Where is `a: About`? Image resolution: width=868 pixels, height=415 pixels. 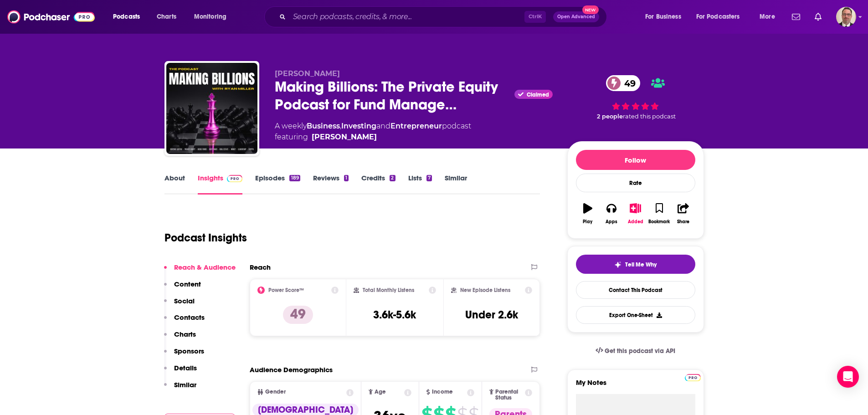
a: About is located at coordinates (174, 184).